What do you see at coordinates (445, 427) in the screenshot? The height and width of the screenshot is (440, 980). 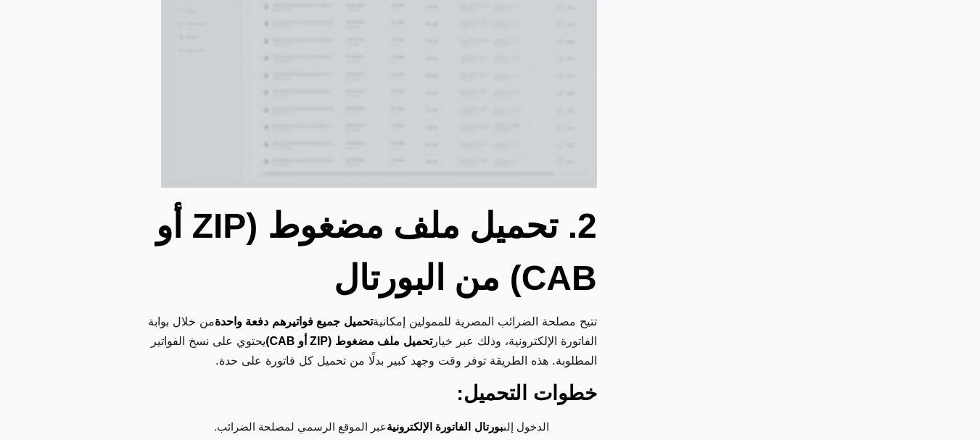 I see `strong: بورتال الفاتورة الإلكترونية` at bounding box center [445, 427].